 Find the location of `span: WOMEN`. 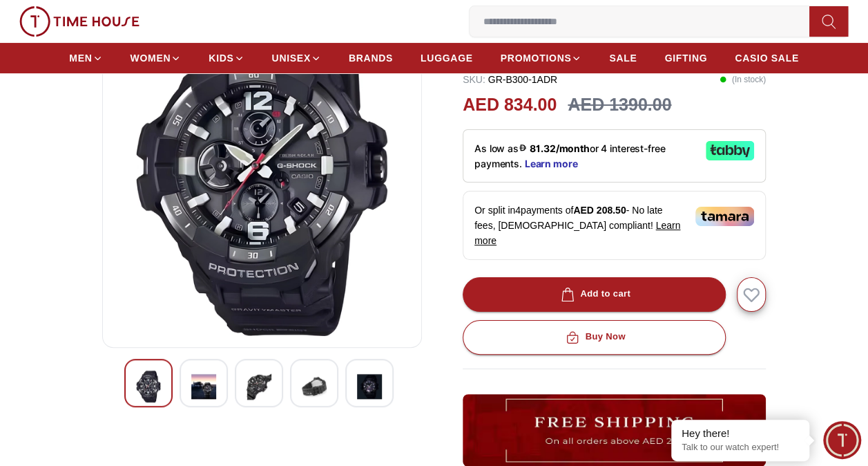

span: WOMEN is located at coordinates (151, 58).